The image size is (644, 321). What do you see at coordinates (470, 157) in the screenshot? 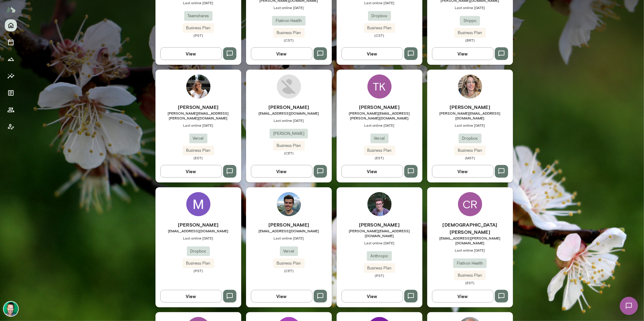
I see `span: (MST)` at bounding box center [470, 157].